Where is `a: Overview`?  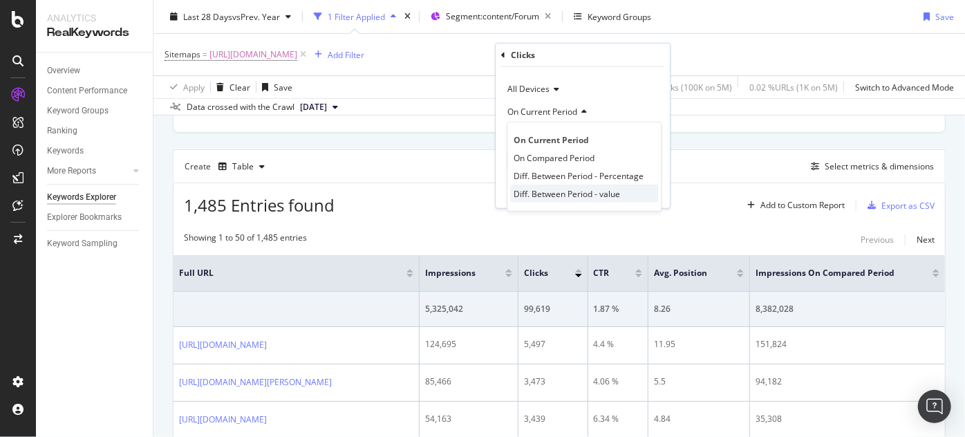 a: Overview is located at coordinates (95, 71).